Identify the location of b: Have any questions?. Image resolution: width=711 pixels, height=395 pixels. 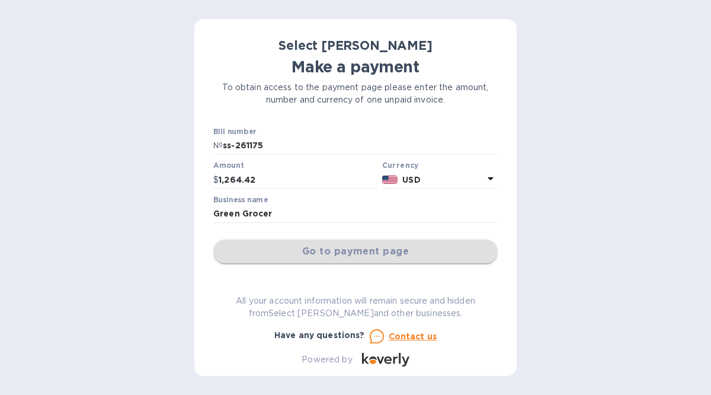
(320, 335).